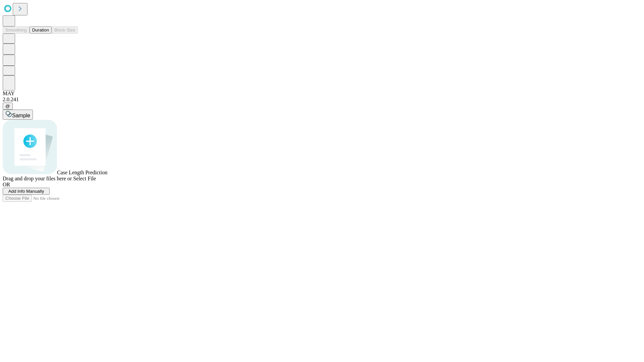 This screenshot has width=644, height=362. I want to click on span: Sample, so click(21, 115).